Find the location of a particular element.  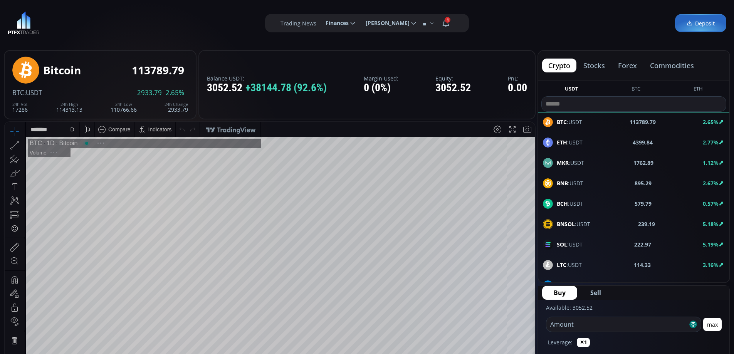

div: Go to is located at coordinates (109, 313).